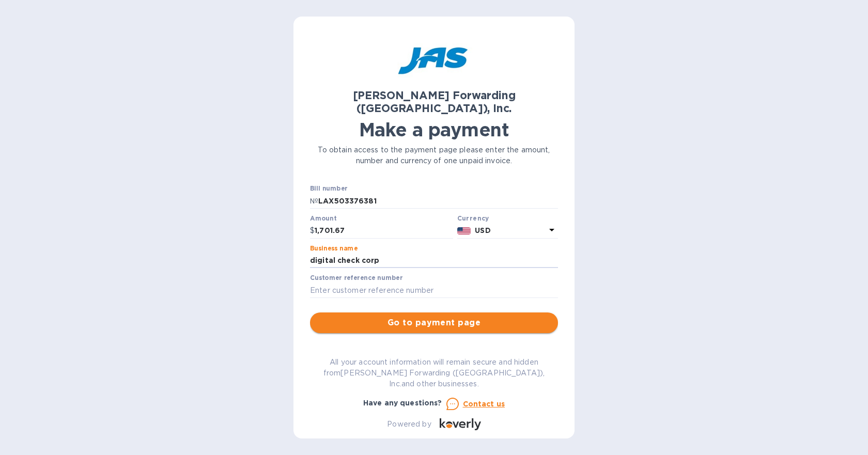  I want to click on input: 0.00, so click(384, 231).